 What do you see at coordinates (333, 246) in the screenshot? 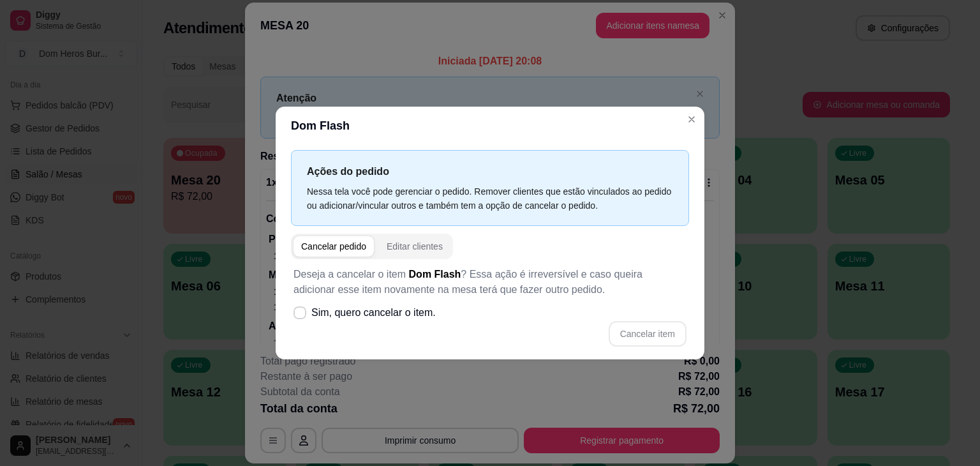
I see `div: Cancelar pedido` at bounding box center [333, 246].